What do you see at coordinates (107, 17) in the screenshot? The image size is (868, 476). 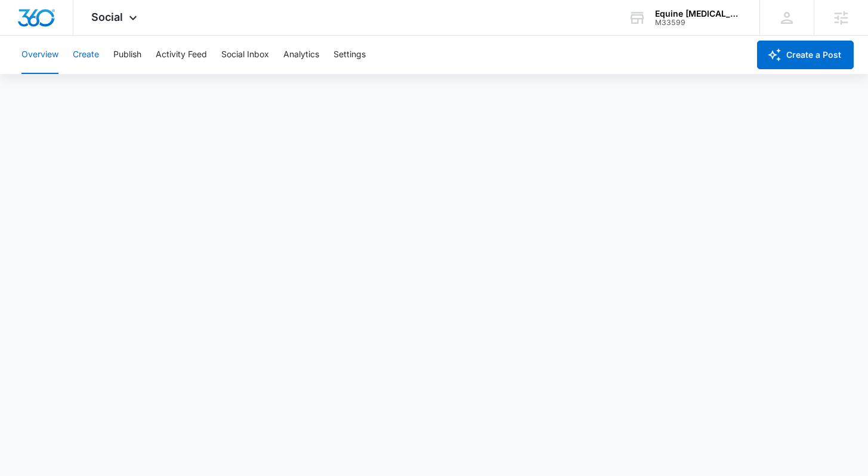 I see `span: Social` at bounding box center [107, 17].